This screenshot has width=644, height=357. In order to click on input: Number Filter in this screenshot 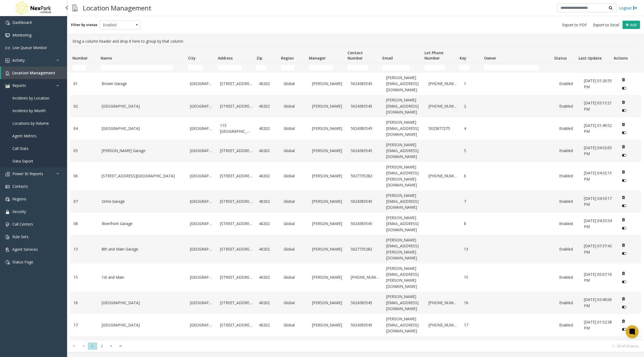, I will do `click(79, 68)`.